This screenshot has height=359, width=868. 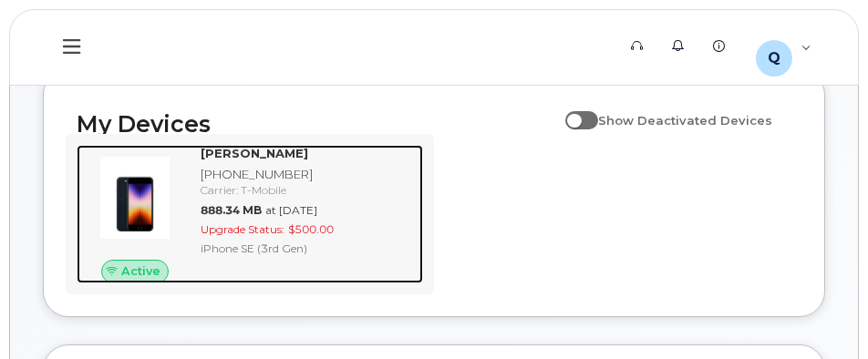 What do you see at coordinates (684, 121) in the screenshot?
I see `span: Show Deactivated Devices` at bounding box center [684, 121].